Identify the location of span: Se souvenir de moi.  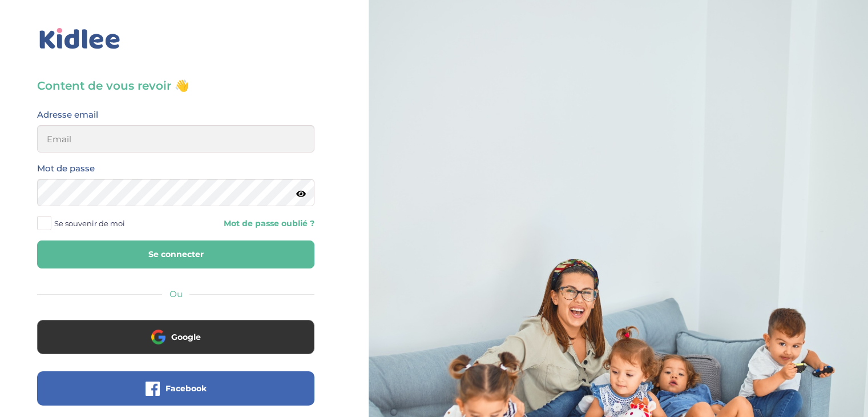
(89, 223).